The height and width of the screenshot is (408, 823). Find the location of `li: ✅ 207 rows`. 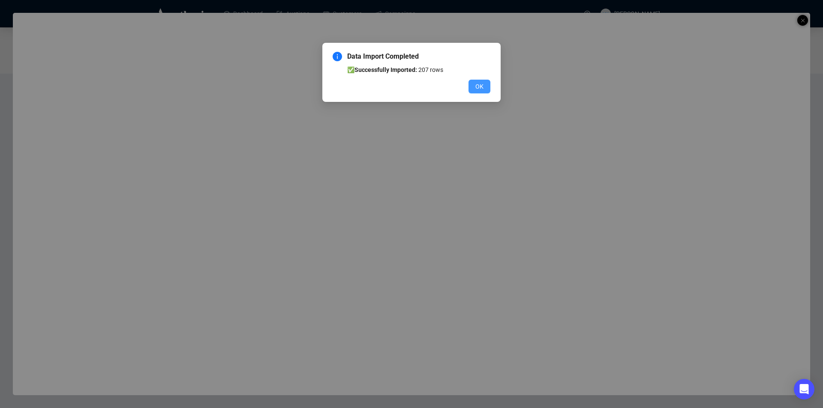

li: ✅ 207 rows is located at coordinates (419, 70).